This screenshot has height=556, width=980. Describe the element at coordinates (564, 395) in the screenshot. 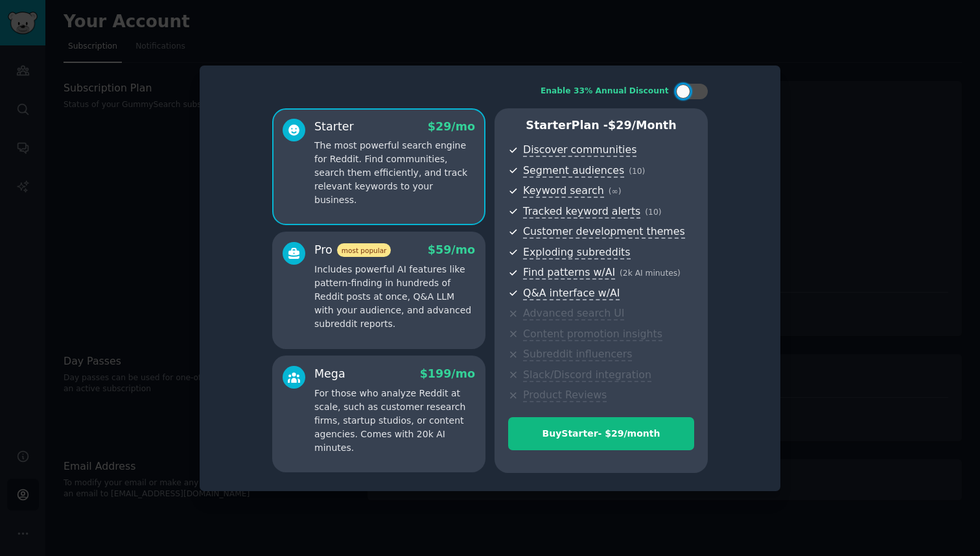

I see `span: Product Reviews` at that location.